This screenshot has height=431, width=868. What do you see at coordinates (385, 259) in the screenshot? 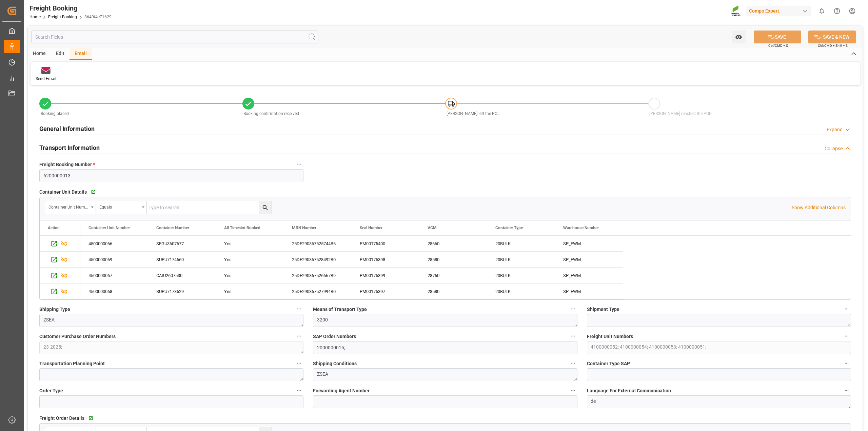
I see `div: PM00175398` at bounding box center [385, 259].